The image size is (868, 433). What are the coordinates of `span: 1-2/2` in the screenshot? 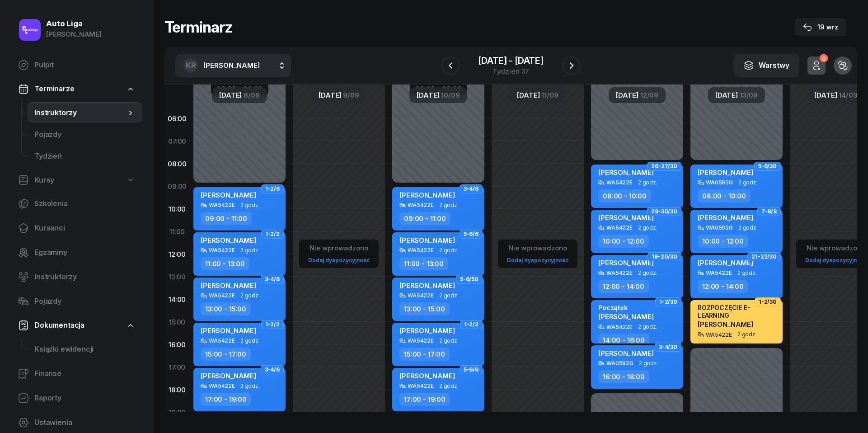 It's located at (272, 324).